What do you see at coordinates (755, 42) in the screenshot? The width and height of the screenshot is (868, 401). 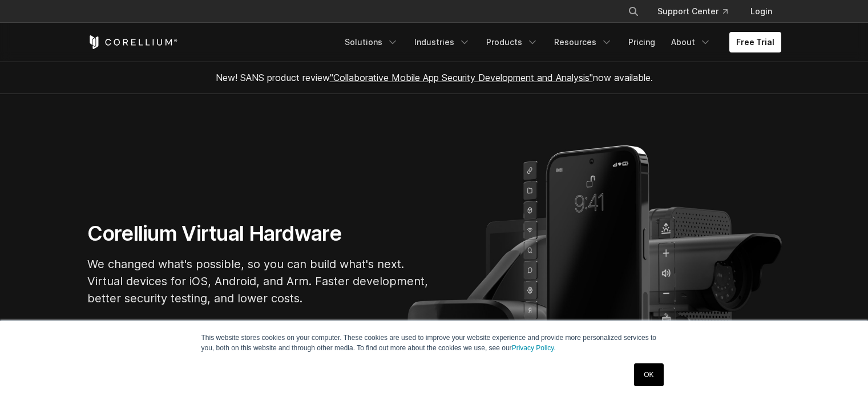 I see `a: Free Trial` at bounding box center [755, 42].